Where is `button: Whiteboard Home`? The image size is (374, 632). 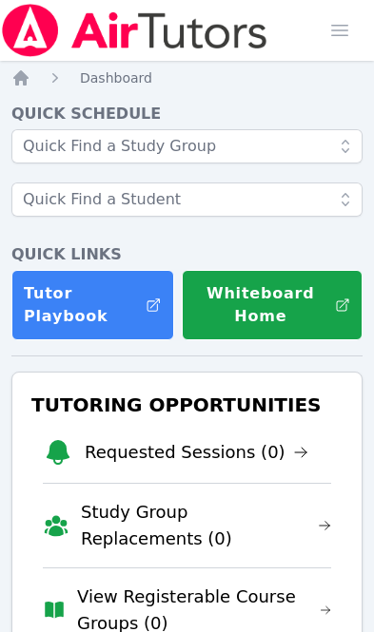
button: Whiteboard Home is located at coordinates (272, 305).